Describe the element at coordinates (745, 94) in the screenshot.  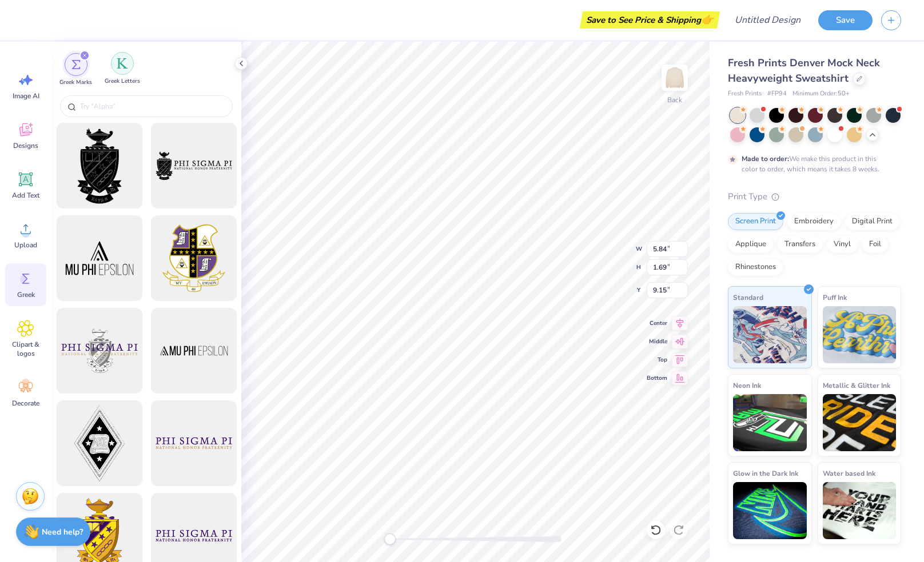
I see `span: Fresh Prints` at that location.